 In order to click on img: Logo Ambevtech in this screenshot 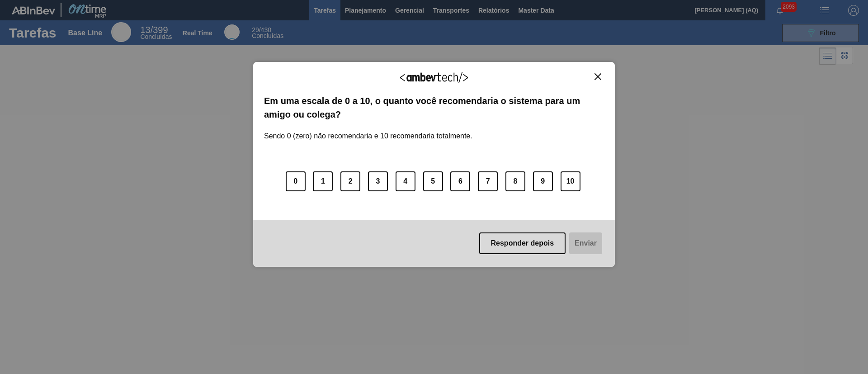, I will do `click(434, 77)`.